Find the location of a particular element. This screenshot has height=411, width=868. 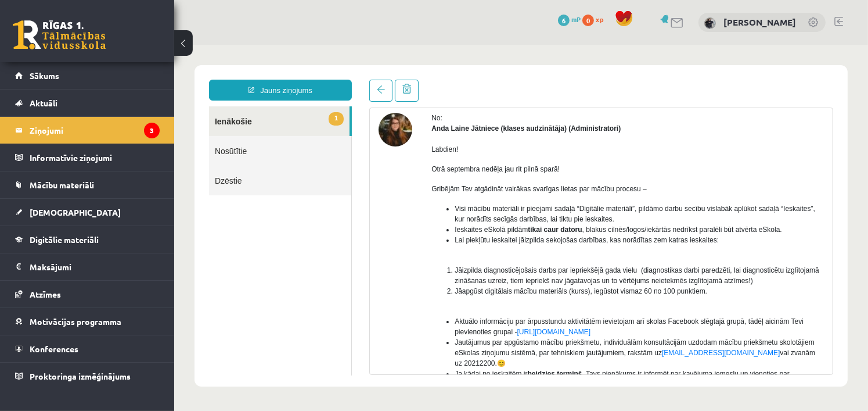

span: Digitālie materiāli is located at coordinates (64, 239).